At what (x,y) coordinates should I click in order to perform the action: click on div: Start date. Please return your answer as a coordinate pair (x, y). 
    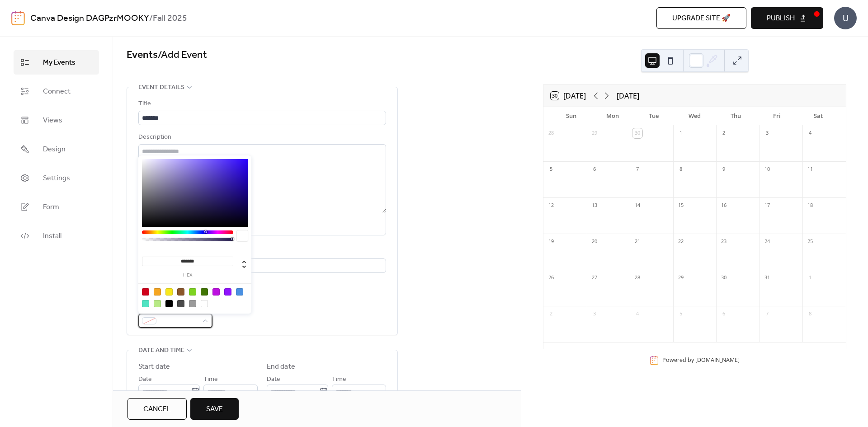
    Looking at the image, I should click on (154, 367).